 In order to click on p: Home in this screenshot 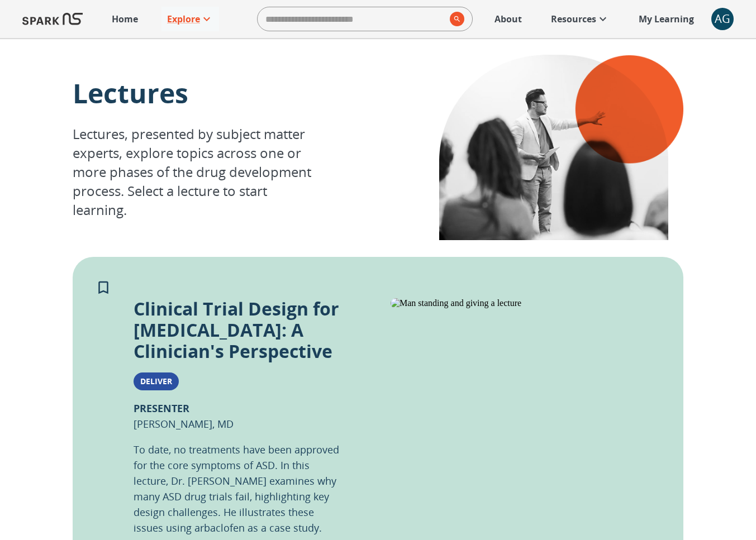, I will do `click(125, 19)`.